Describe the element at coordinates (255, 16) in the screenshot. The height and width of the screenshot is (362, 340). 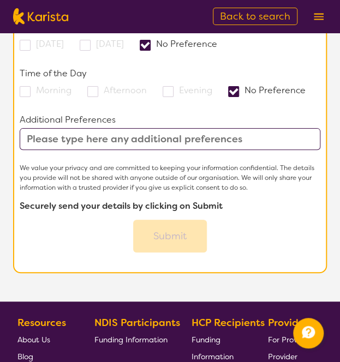
I see `span: Back to search` at that location.